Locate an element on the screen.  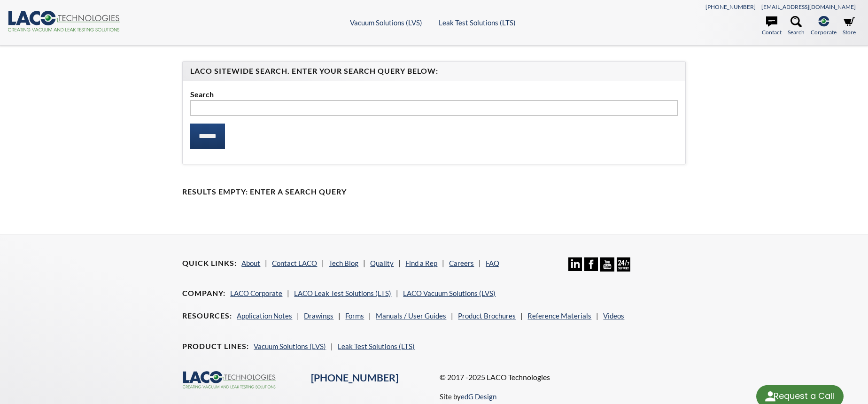
a: Manuals / User Guides is located at coordinates (411, 316).